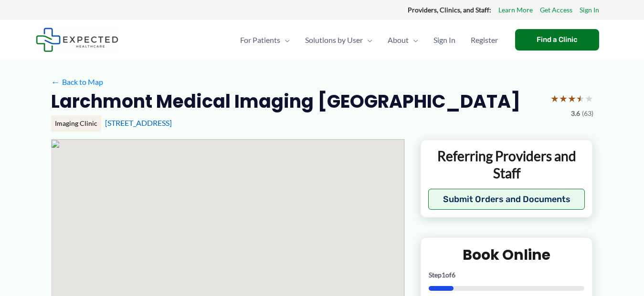 This screenshot has height=296, width=644. I want to click on h2: Book Online, so click(507, 255).